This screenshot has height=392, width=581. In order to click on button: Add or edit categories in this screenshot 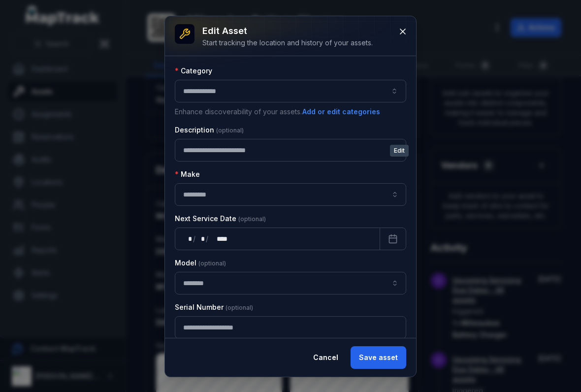, I will do `click(341, 112)`.